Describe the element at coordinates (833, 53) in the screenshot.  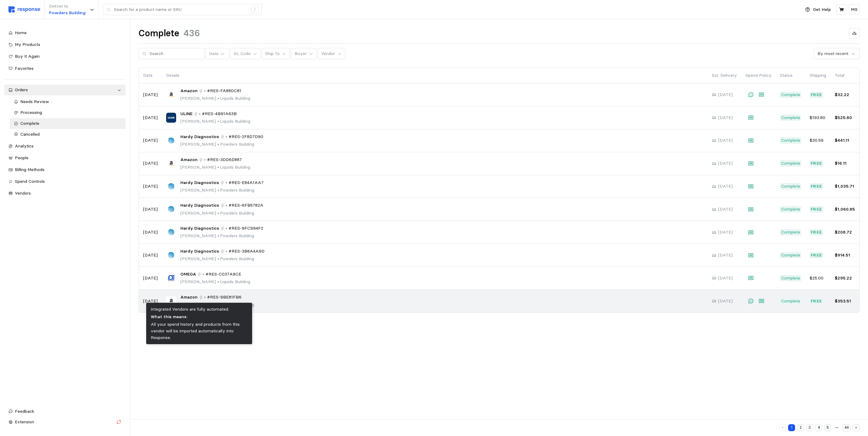
I see `div: By most recent` at that location.